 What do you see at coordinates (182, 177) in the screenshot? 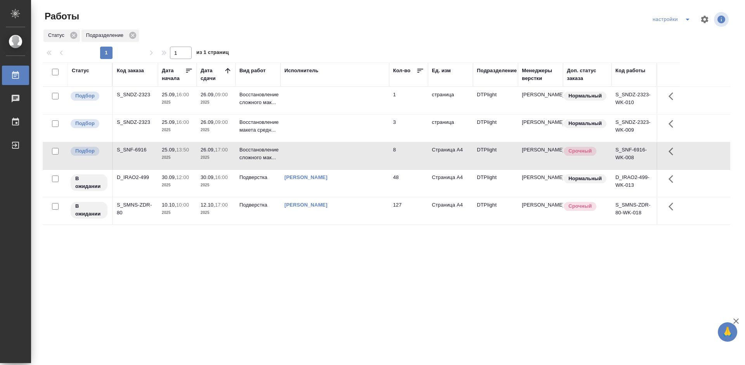
I see `p: 12:00` at bounding box center [182, 177].